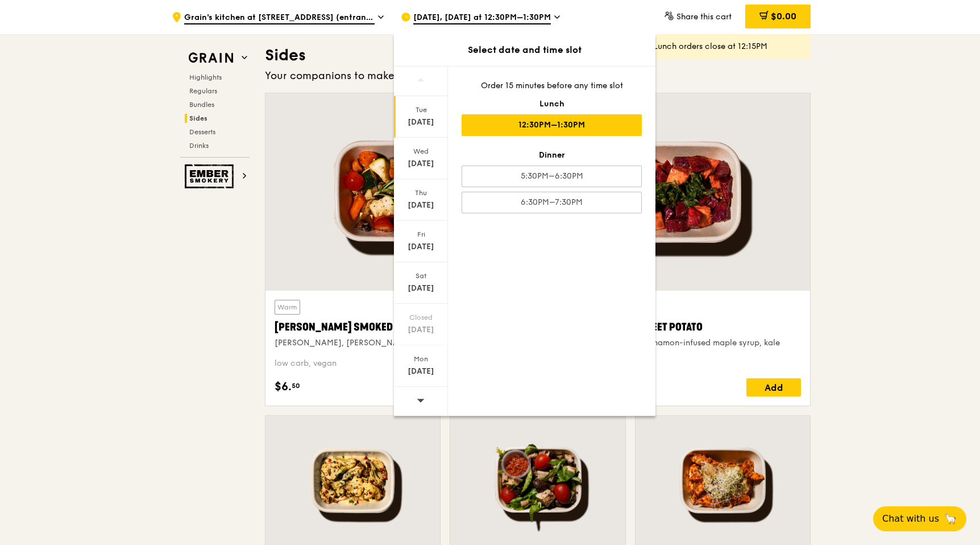 This screenshot has height=545, width=980. I want to click on div: Tue, so click(421, 110).